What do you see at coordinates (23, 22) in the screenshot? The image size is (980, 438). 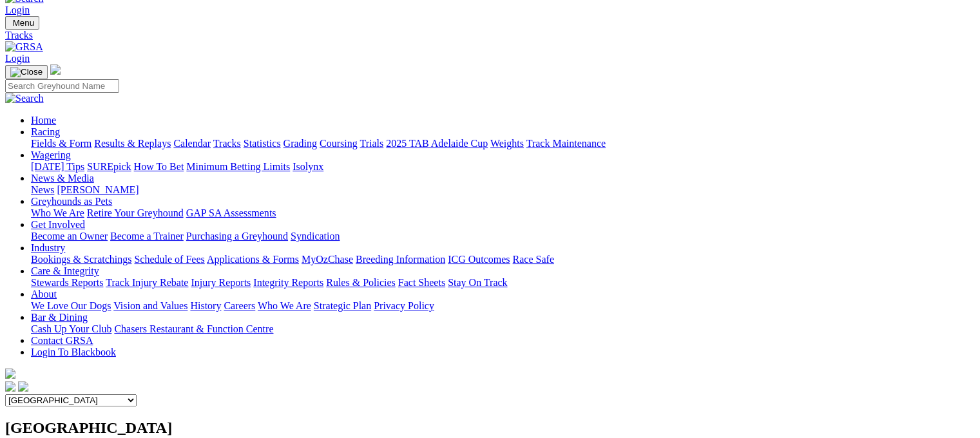 I see `span: Menu` at bounding box center [23, 22].